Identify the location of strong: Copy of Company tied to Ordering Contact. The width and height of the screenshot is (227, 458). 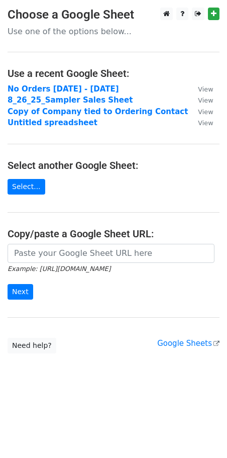
(97, 112).